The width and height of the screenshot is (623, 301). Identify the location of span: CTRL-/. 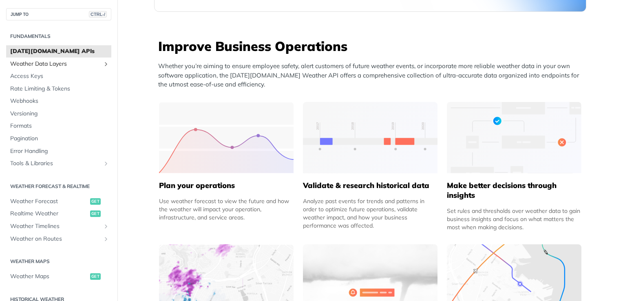
(98, 14).